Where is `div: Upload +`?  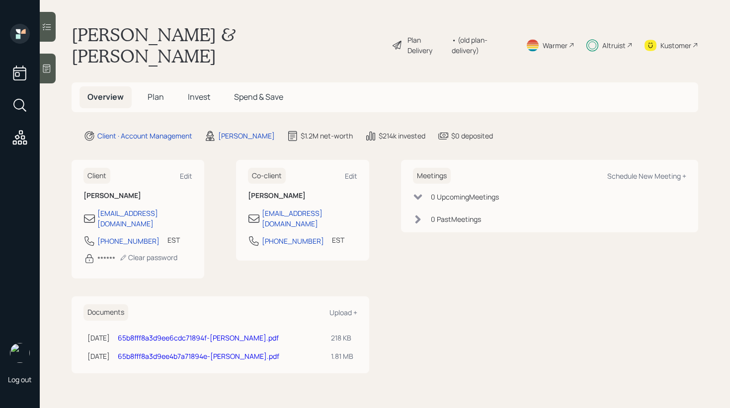
div: Upload + is located at coordinates (343, 312).